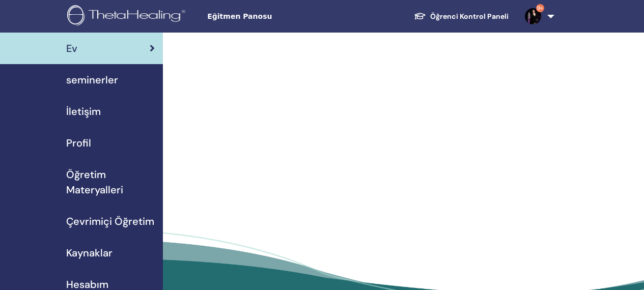  What do you see at coordinates (72, 49) in the screenshot?
I see `span: Ev` at bounding box center [72, 49].